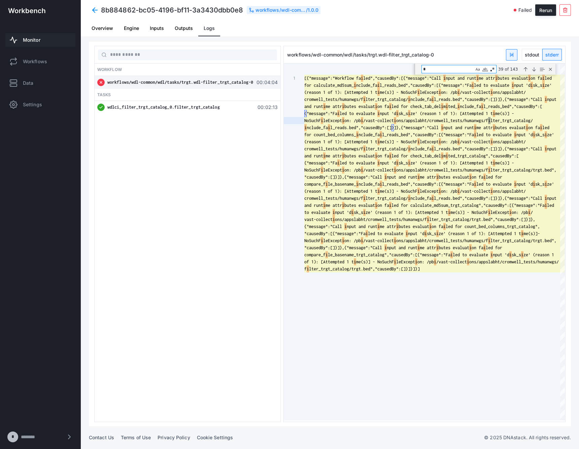  Describe the element at coordinates (481, 227) in the screenshot. I see `span: uation failed for count_bed_columns_trgt_catalog",` at that location.